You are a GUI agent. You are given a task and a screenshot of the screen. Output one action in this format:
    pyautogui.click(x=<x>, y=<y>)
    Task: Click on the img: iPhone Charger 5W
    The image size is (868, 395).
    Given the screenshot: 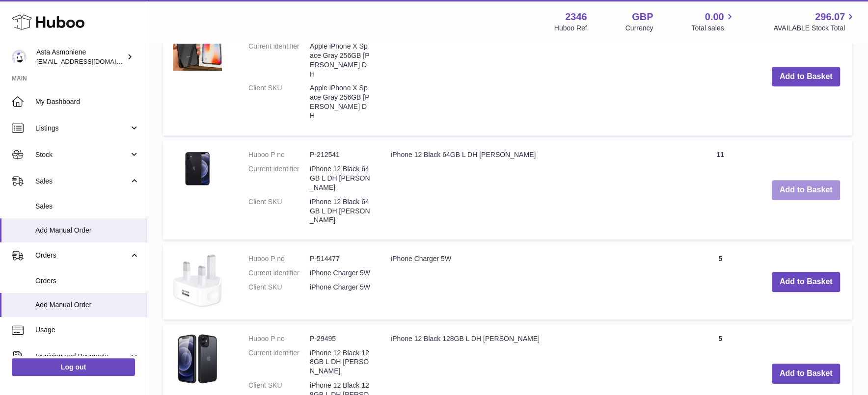 What is the action you would take?
    pyautogui.click(x=197, y=280)
    